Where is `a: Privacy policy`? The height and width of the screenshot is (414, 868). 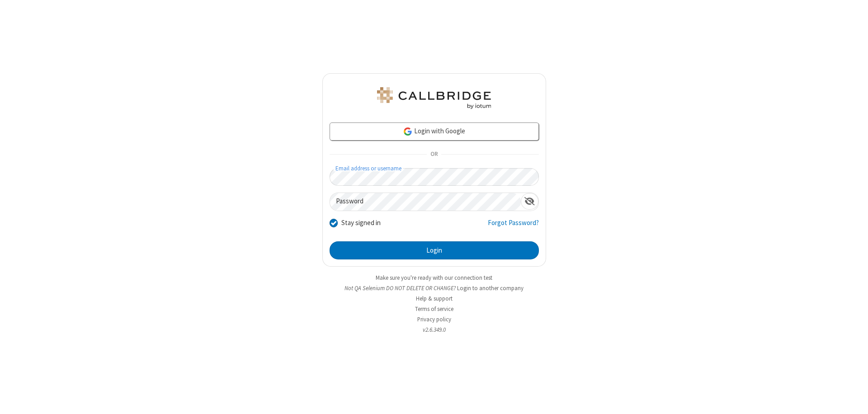 a: Privacy policy is located at coordinates (434, 319).